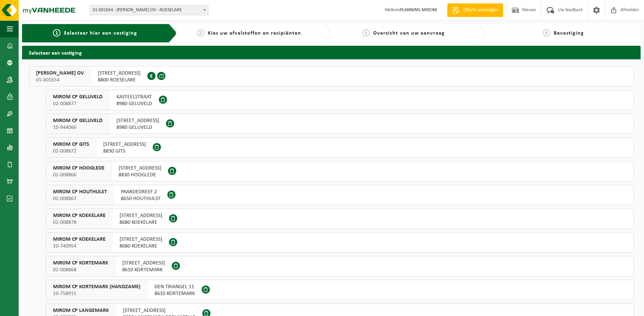 Image resolution: width=644 pixels, height=316 pixels. What do you see at coordinates (175, 287) in the screenshot?
I see `span: DEN TRIANGEL 11` at bounding box center [175, 287].